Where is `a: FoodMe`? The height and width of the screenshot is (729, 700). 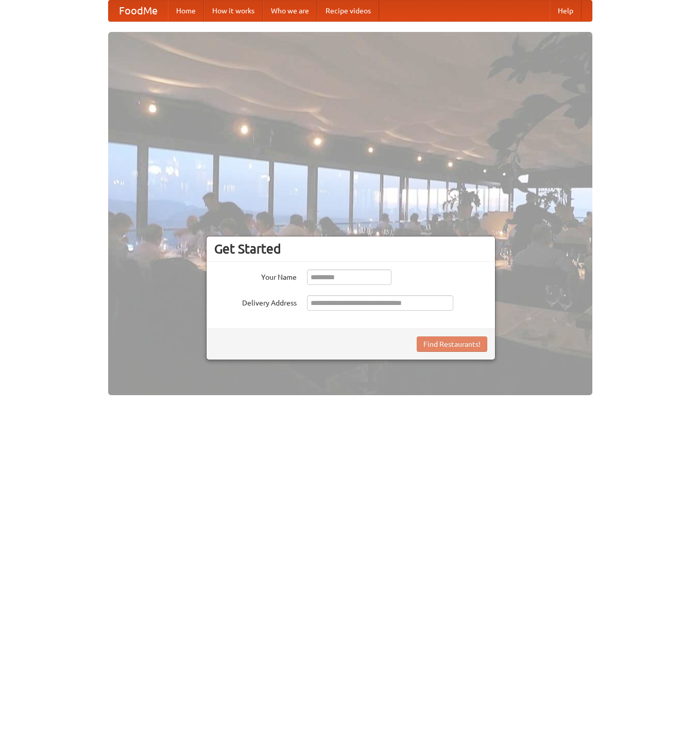 a: FoodMe is located at coordinates (138, 11).